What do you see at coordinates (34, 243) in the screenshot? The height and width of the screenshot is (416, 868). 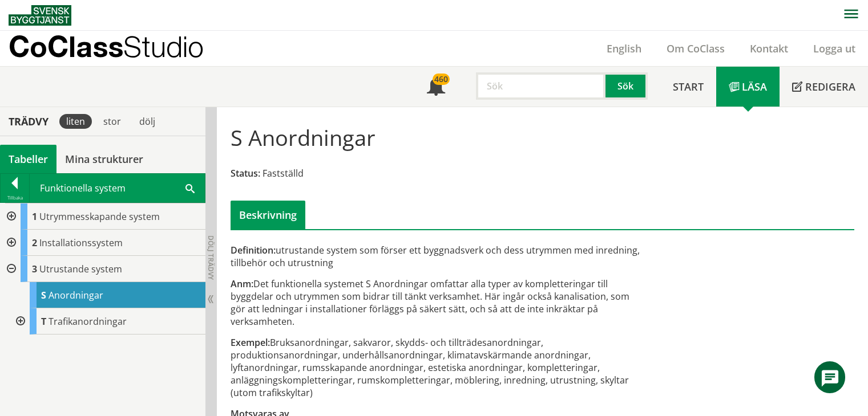 I see `span: 2` at bounding box center [34, 243].